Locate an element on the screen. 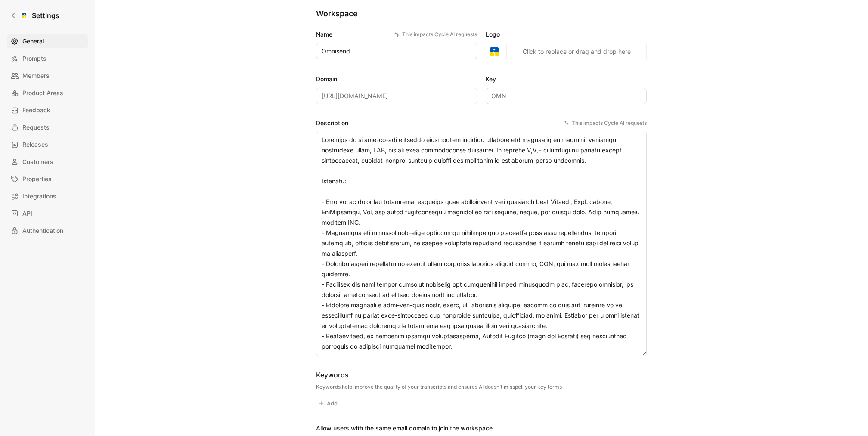  a: API is located at coordinates (47, 214).